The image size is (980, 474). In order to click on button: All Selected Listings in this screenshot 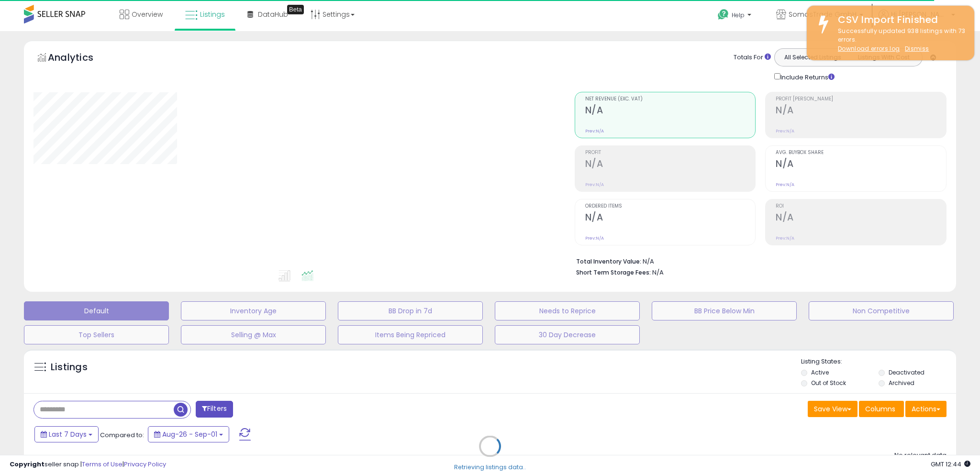, I will do `click(812, 58)`.